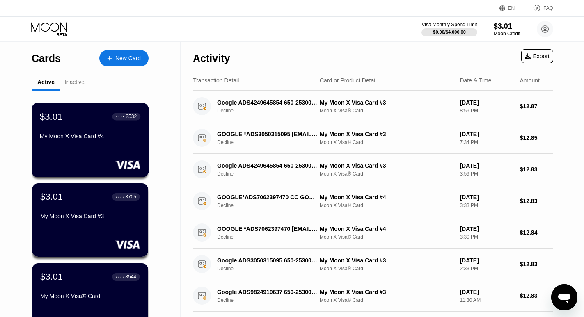 The height and width of the screenshot is (317, 584). What do you see at coordinates (267, 261) in the screenshot?
I see `div: Google ADS3050315095 650-2530000 US` at bounding box center [267, 261].